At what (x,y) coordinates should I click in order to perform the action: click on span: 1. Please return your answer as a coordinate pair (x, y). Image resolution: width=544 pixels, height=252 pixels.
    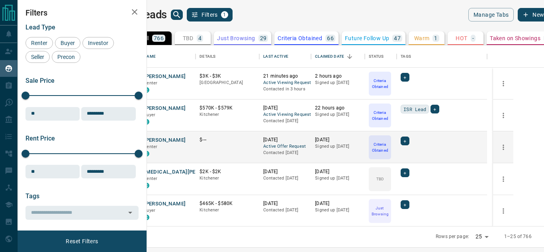
    Looking at the image, I should click on (225, 15).